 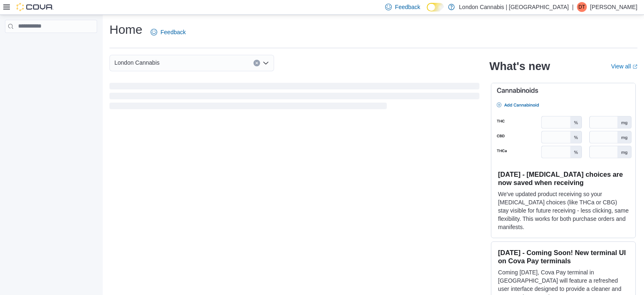 I want to click on span: Dark Mode, so click(x=427, y=12).